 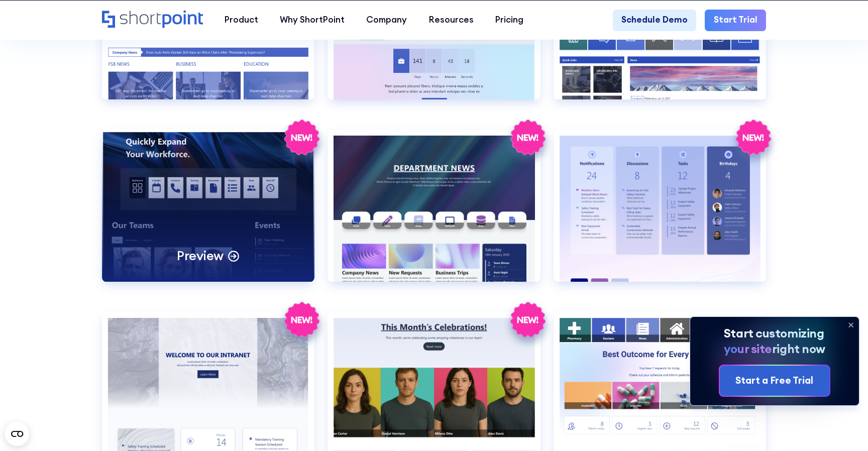 I want to click on div: Pricing, so click(x=509, y=20).